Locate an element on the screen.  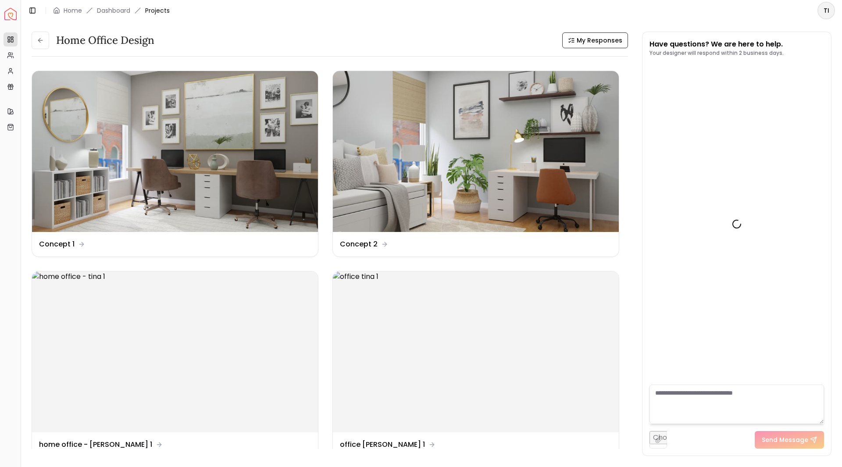
a: Spacejoy is located at coordinates (11, 14).